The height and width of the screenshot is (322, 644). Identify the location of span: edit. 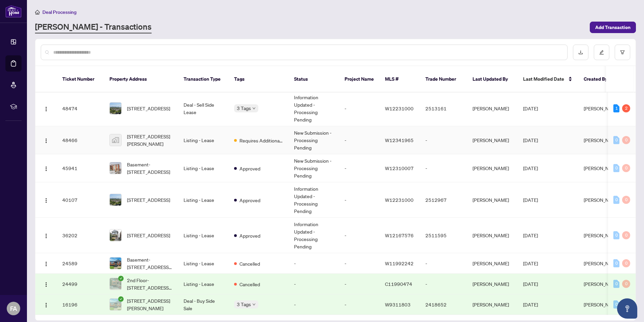
(602, 53).